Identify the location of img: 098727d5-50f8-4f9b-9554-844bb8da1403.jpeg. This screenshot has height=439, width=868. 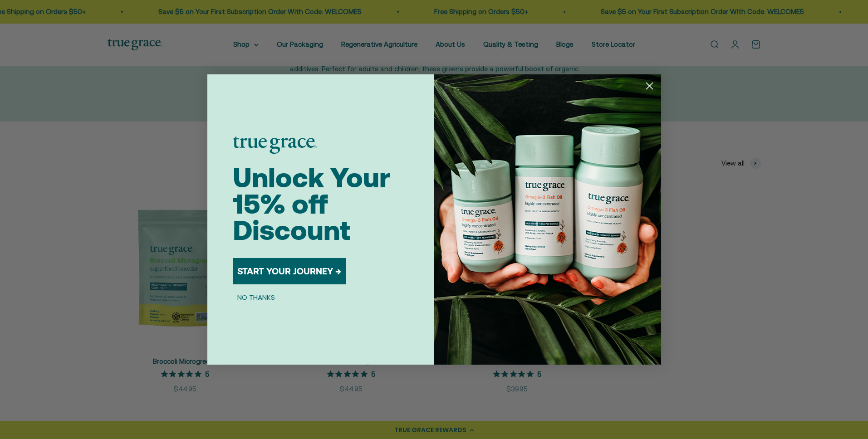
(548, 220).